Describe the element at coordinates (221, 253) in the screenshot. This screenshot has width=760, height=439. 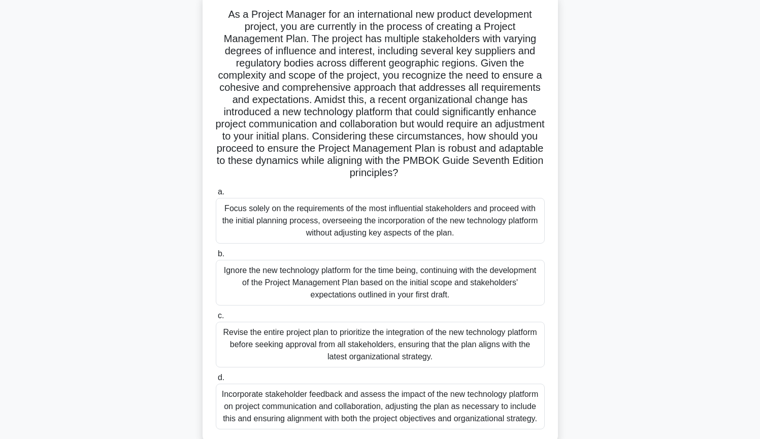
I see `span: b.` at that location.